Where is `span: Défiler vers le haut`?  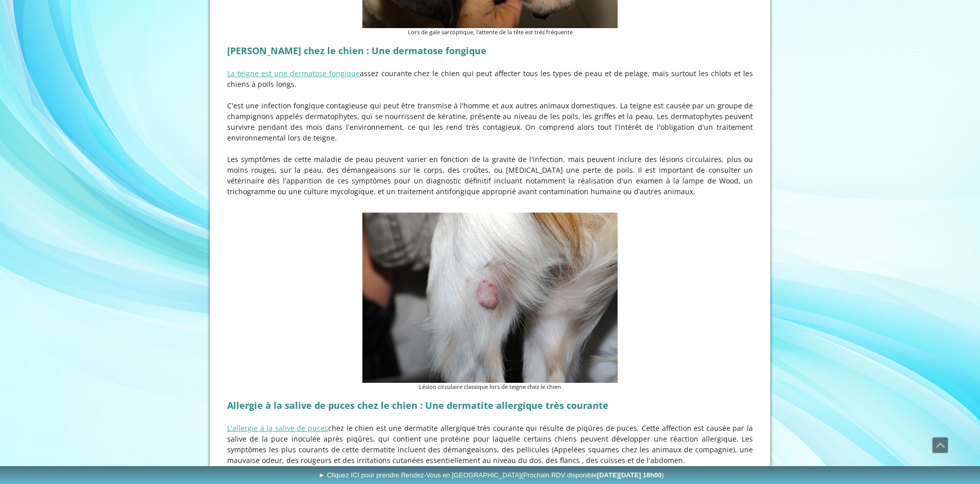 span: Défiler vers le haut is located at coordinates (940, 444).